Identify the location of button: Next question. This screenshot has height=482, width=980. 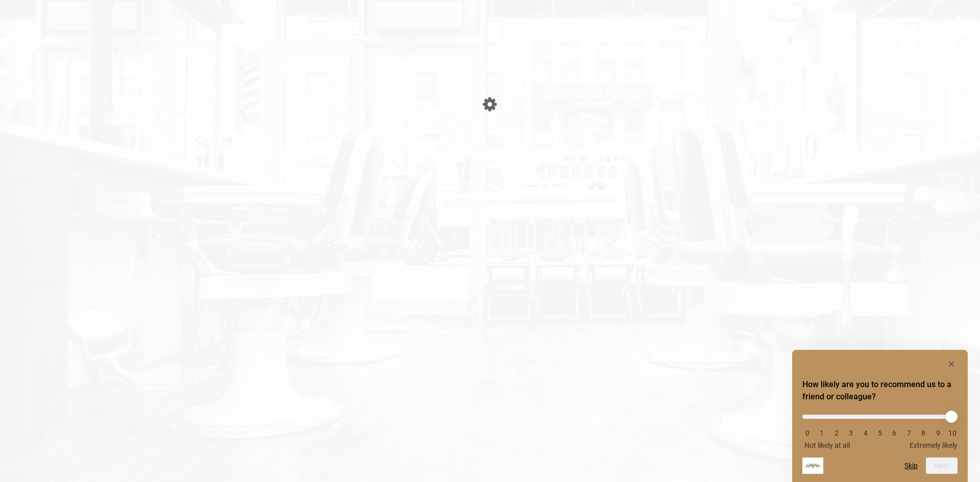
(942, 465).